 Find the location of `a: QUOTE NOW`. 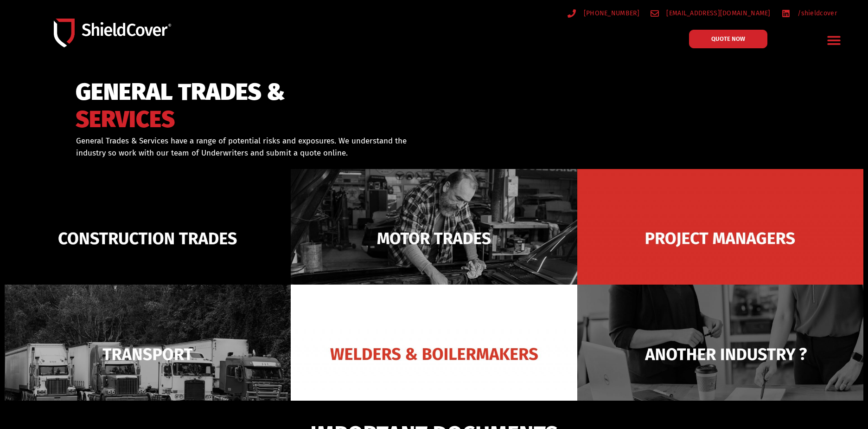

a: QUOTE NOW is located at coordinates (728, 39).